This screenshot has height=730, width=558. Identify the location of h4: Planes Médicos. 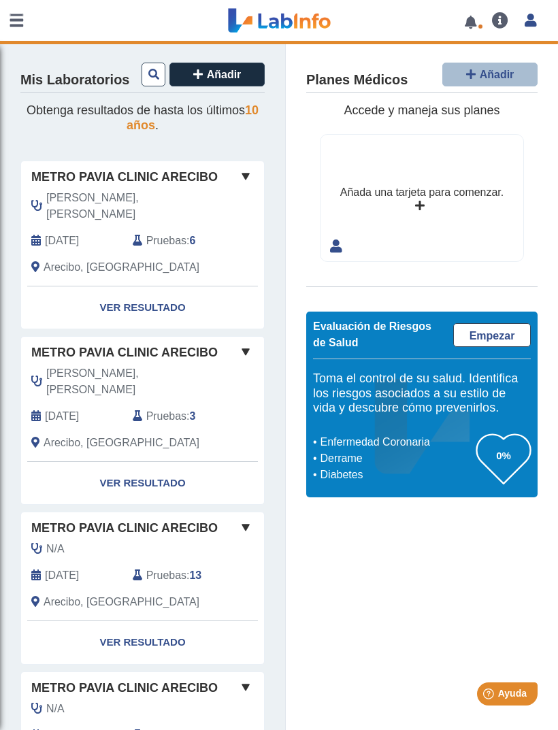
(357, 80).